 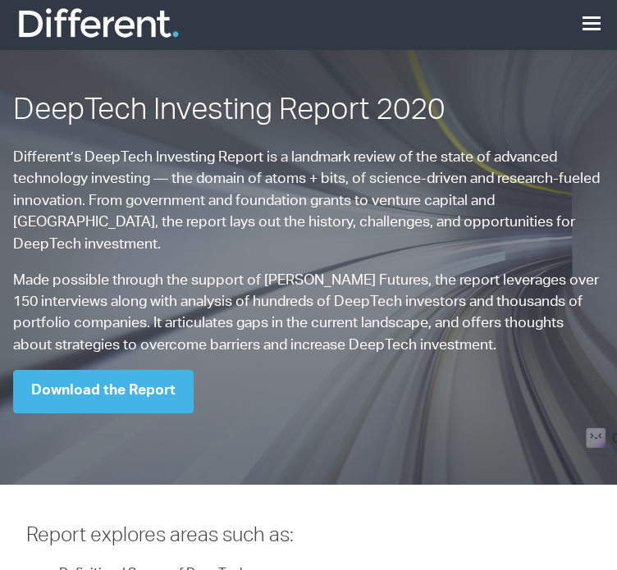 I want to click on h1: DeepTech Investing Report 2020, so click(x=309, y=112).